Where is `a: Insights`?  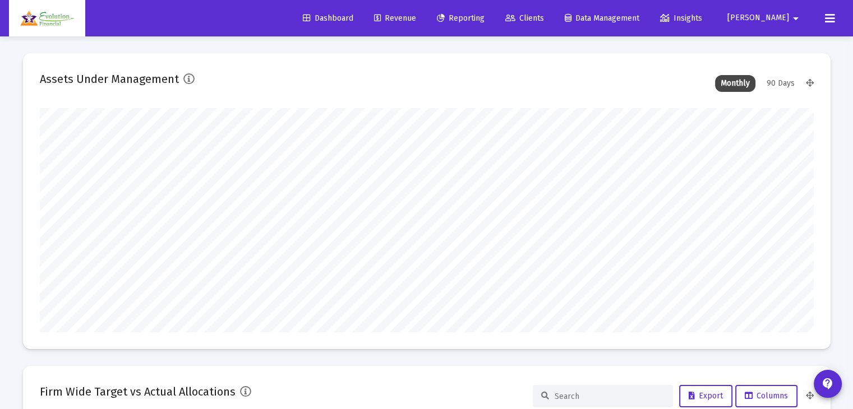 a: Insights is located at coordinates (680, 18).